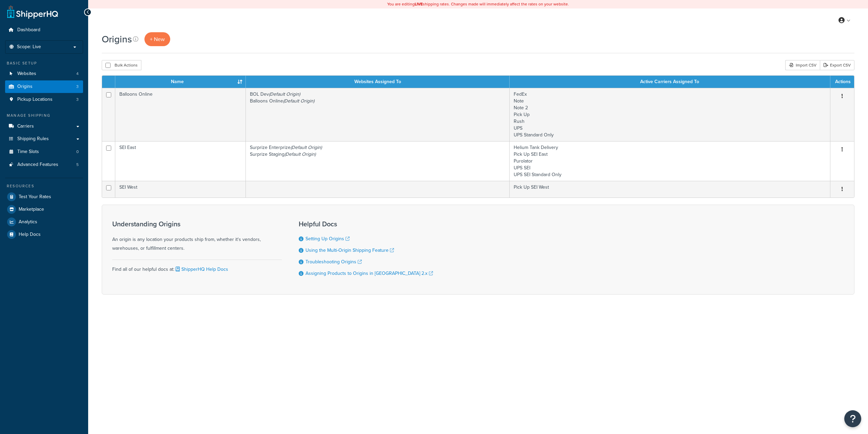  I want to click on span: Marketplace, so click(31, 209).